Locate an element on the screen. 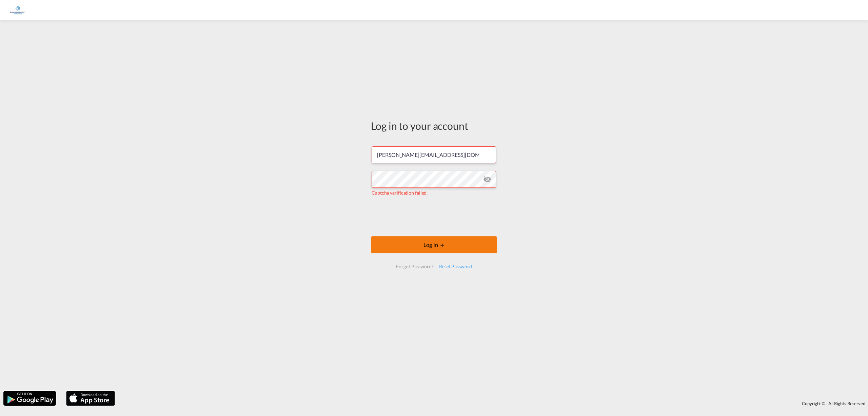  img: apple.png is located at coordinates (90, 398).